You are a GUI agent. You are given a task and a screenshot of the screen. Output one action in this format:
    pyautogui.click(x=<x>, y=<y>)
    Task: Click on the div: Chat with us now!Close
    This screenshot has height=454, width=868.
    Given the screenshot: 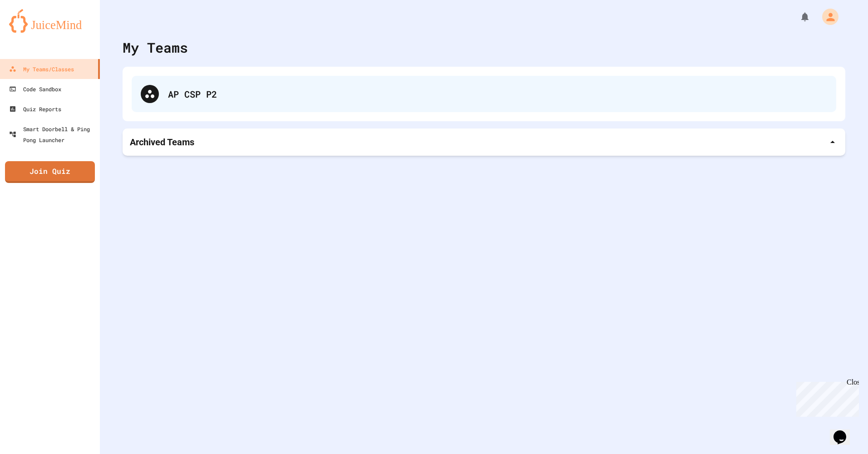 What is the action you would take?
    pyautogui.click(x=33, y=30)
    